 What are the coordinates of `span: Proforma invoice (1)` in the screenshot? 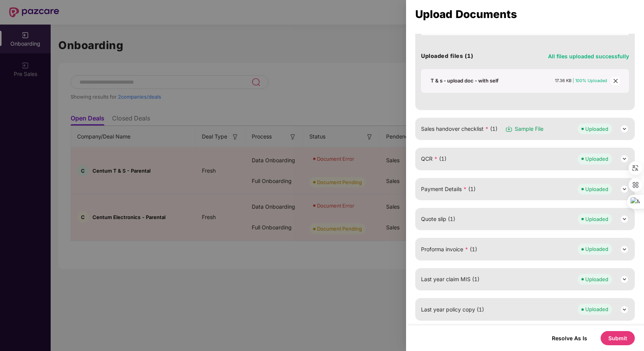 It's located at (449, 250).